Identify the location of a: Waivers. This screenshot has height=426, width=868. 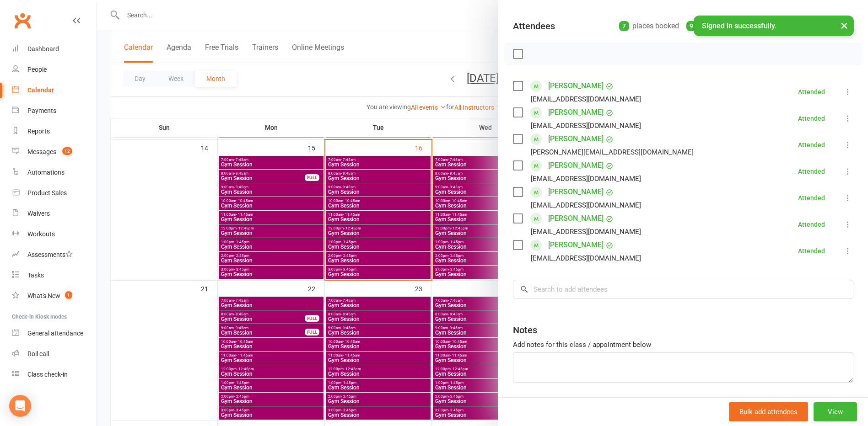
(54, 213).